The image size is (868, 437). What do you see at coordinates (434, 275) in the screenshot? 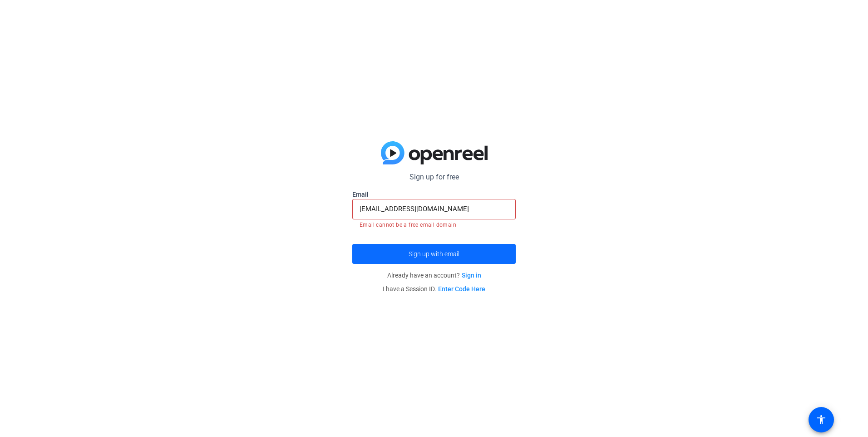
I see `span: Already have an account?` at bounding box center [434, 275].